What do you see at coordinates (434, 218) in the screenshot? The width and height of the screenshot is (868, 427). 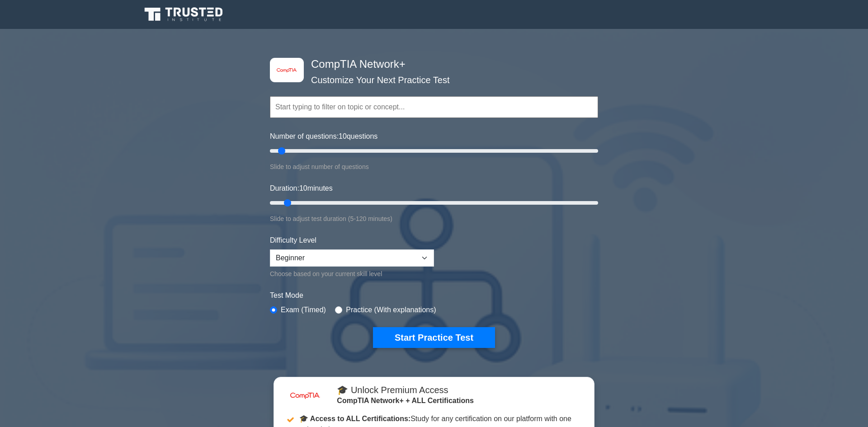 I see `div: Slide to adjust test duration (5-120 minutes)` at bounding box center [434, 218].